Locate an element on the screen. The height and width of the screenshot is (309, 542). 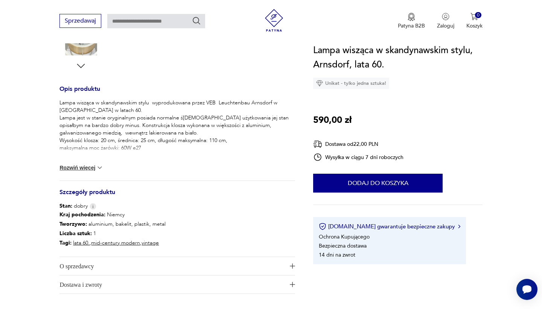
li: Ochrona Kupującego is located at coordinates (344, 237).